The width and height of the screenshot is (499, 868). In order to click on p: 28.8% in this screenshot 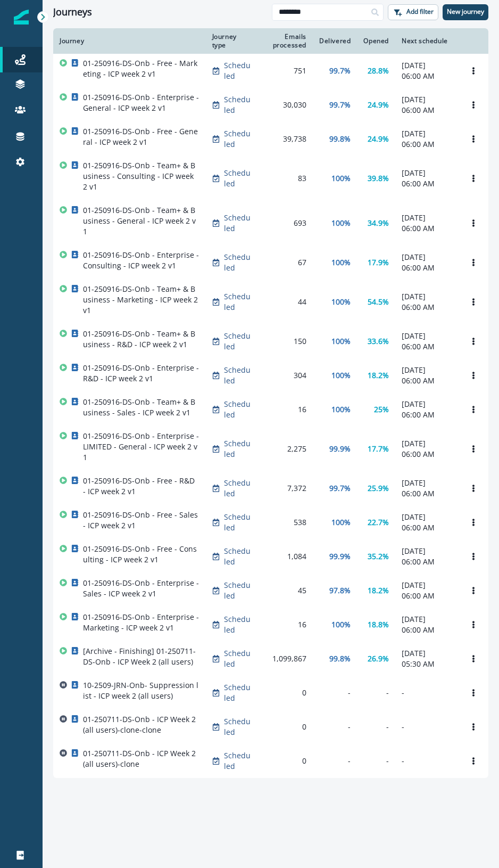, I will do `click(379, 71)`.